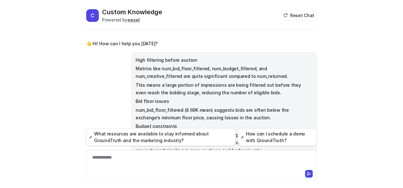 The height and width of the screenshot is (188, 403). What do you see at coordinates (277, 137) in the screenshot?
I see `button: How can I schedule a demo with GroundTruth?` at bounding box center [277, 137].